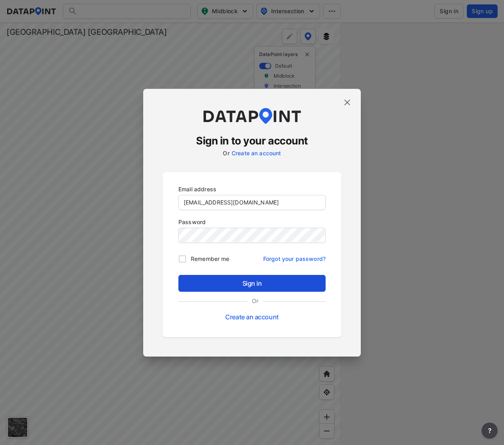  What do you see at coordinates (347, 103) in the screenshot?
I see `img: close.efbf2170.svg` at bounding box center [347, 103].